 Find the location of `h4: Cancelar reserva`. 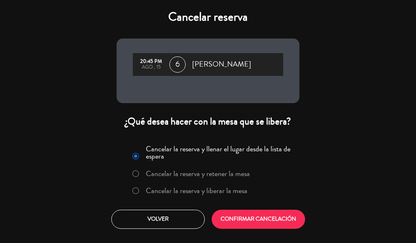

h4: Cancelar reserva is located at coordinates (208, 17).